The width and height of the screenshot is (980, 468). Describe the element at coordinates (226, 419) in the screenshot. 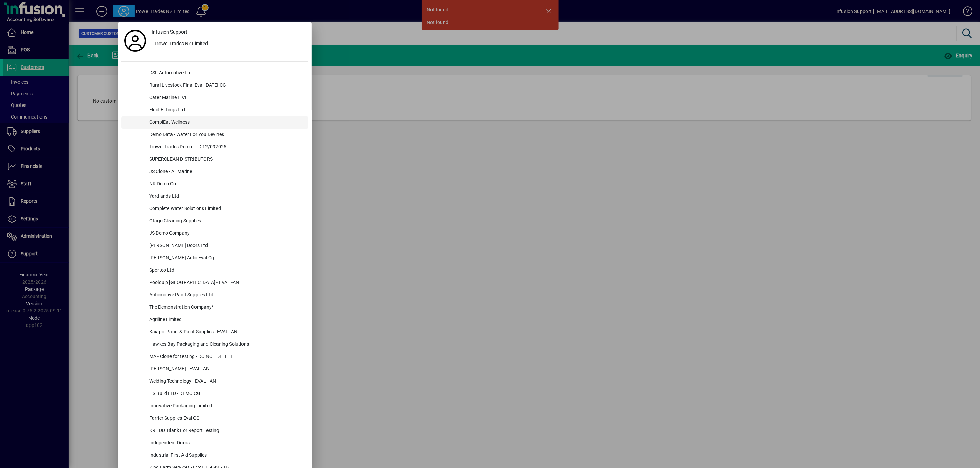

I see `div: Farrier Supplies Eval CG` at that location.